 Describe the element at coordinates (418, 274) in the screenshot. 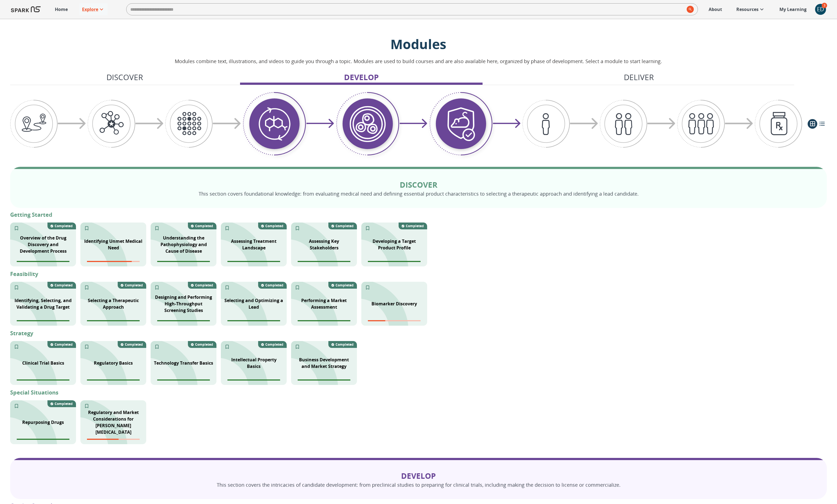

I see `p: Feasibility` at that location.